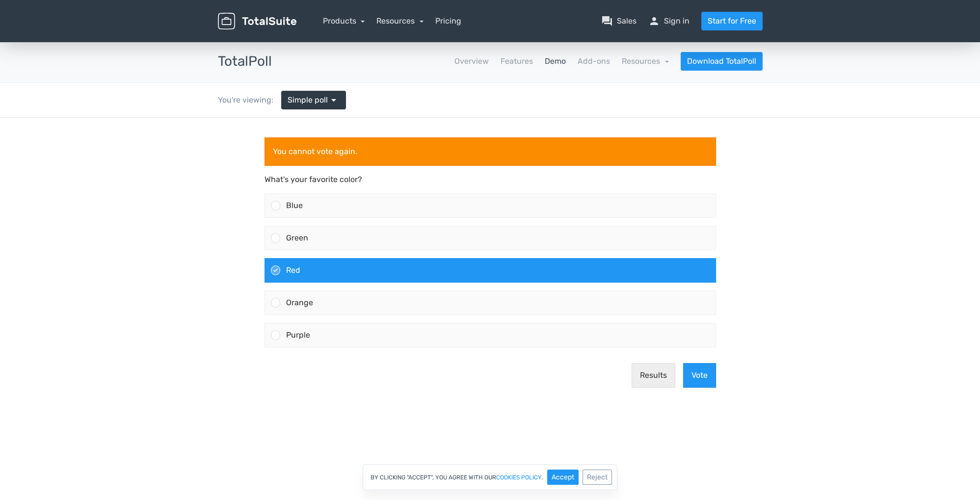 Image resolution: width=980 pixels, height=500 pixels. Describe the element at coordinates (245, 61) in the screenshot. I see `h3: TotalPoll` at that location.